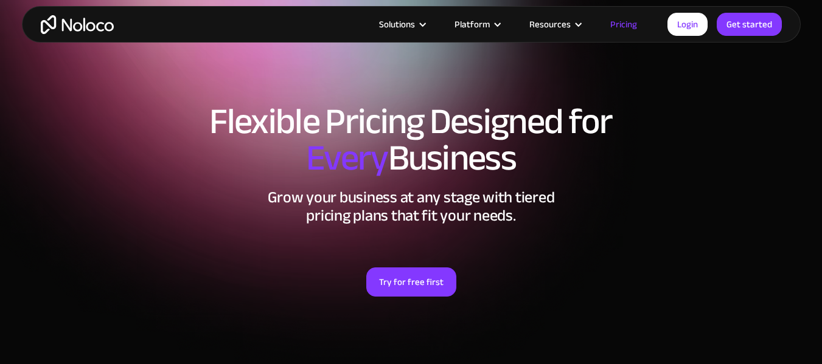 The image size is (822, 364). I want to click on h2: Grow your business at any stage with tiered pricing plans that fit your needs., so click(411, 207).